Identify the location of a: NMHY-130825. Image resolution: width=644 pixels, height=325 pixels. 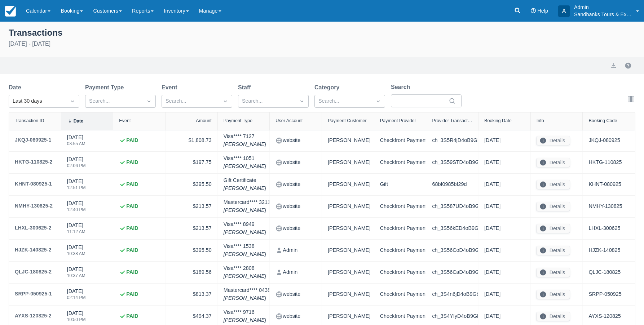
(605, 206).